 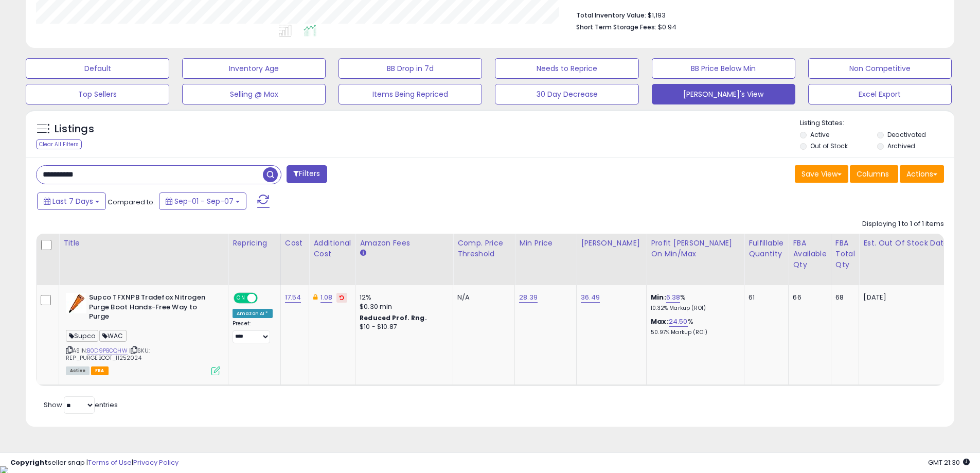 I want to click on button: Save View, so click(x=822, y=174).